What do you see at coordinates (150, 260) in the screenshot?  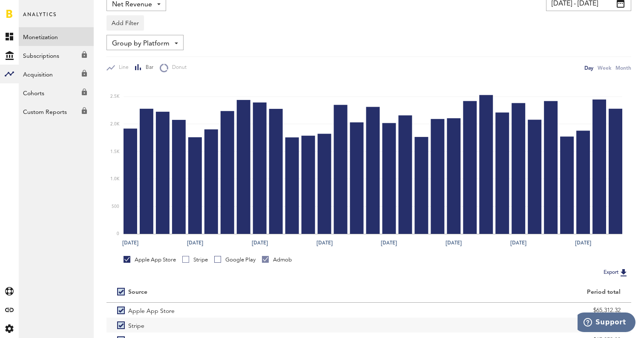 I see `div: Apple App Store` at bounding box center [150, 260].